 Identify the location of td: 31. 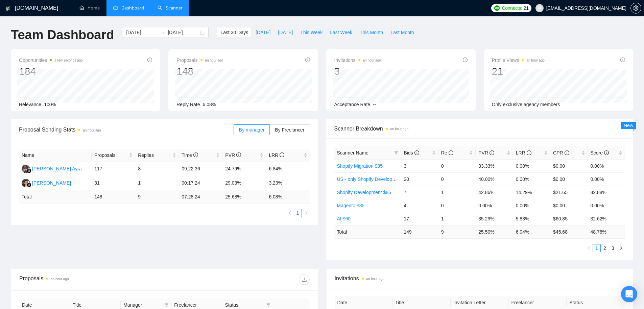
(114, 183).